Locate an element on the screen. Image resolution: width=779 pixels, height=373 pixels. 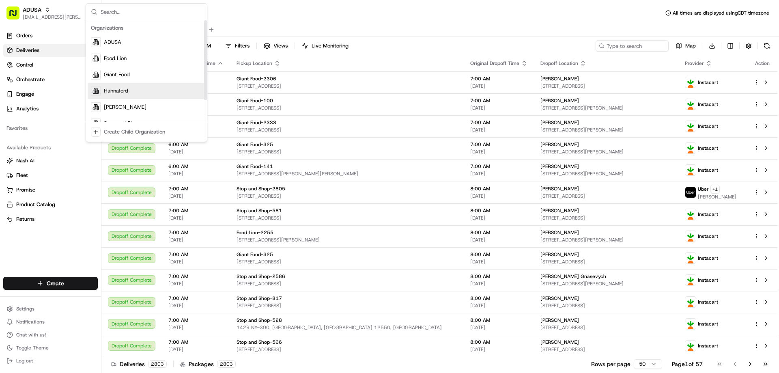
button: Control is located at coordinates (50, 65).